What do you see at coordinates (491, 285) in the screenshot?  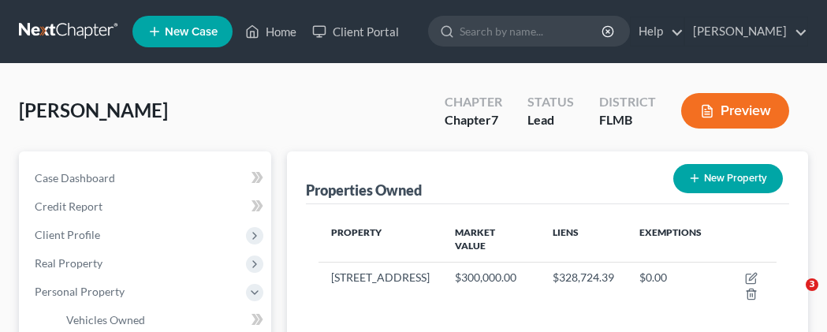 I see `td: $300,000.00` at bounding box center [491, 285].